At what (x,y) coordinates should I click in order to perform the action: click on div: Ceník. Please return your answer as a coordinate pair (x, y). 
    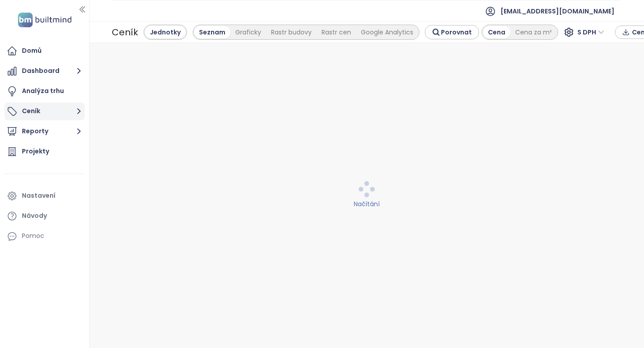
    Looking at the image, I should click on (125, 32).